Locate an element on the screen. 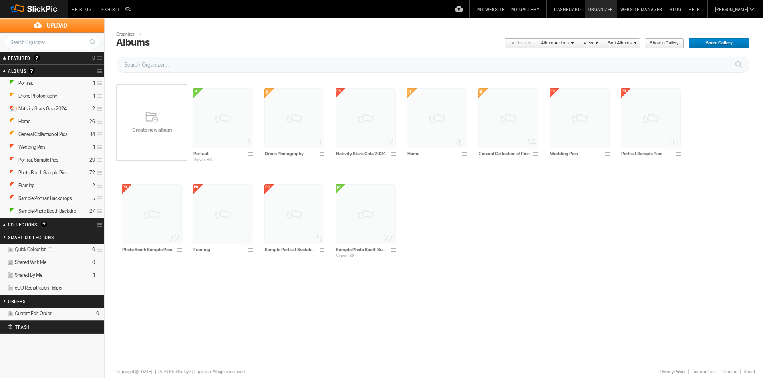  input: Nativity Stars Gala 2024 is located at coordinates (362, 154).